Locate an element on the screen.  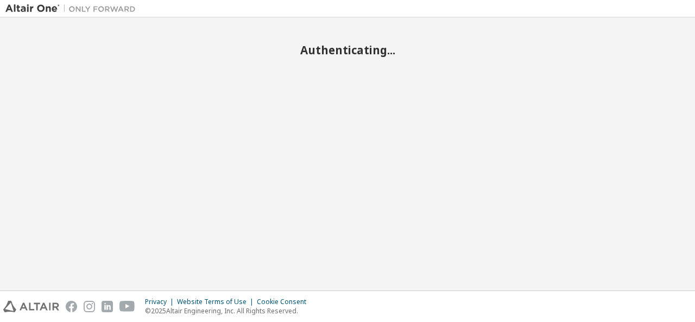
div: Privacy is located at coordinates (161, 302).